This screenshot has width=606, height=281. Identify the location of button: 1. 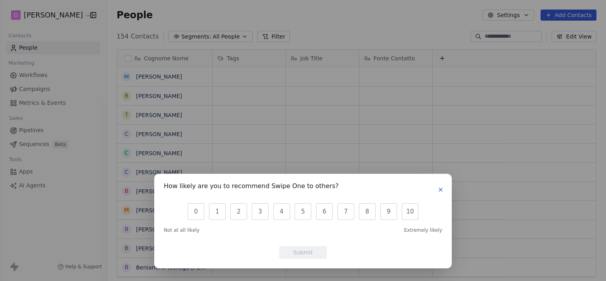
(217, 211).